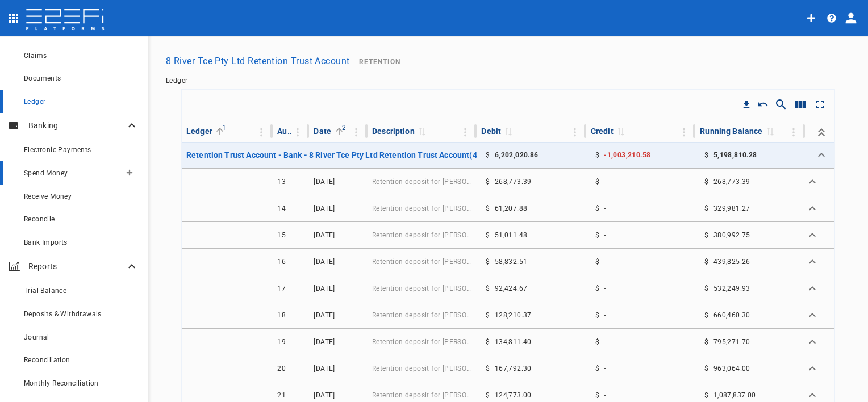  What do you see at coordinates (822, 132) in the screenshot?
I see `span: Collapse all` at bounding box center [822, 132].